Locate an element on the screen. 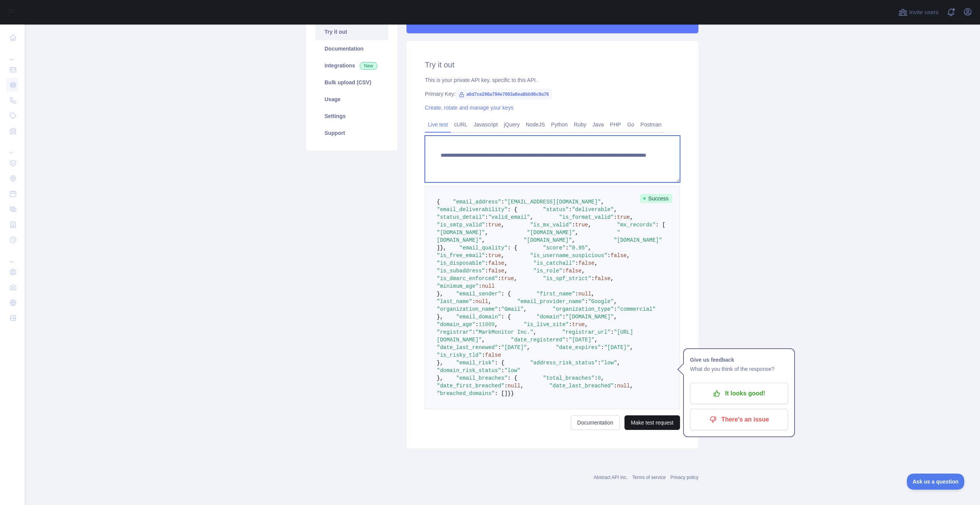 The image size is (980, 505). a: Postman is located at coordinates (651, 125).